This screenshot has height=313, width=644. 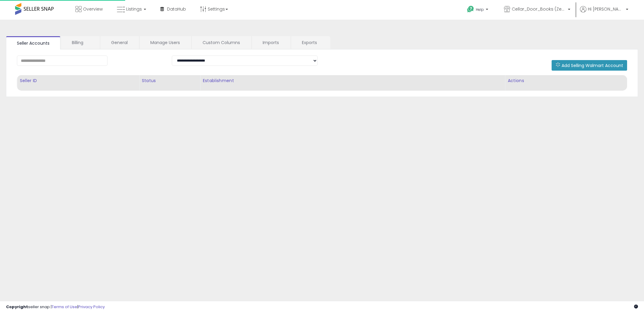 I want to click on a: General, so click(x=119, y=42).